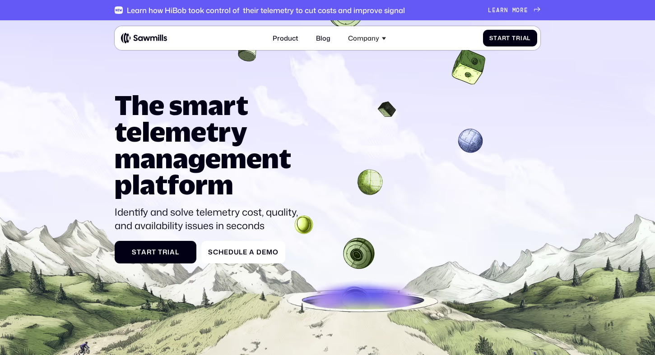 The image size is (655, 355). I want to click on span: L, so click(490, 10).